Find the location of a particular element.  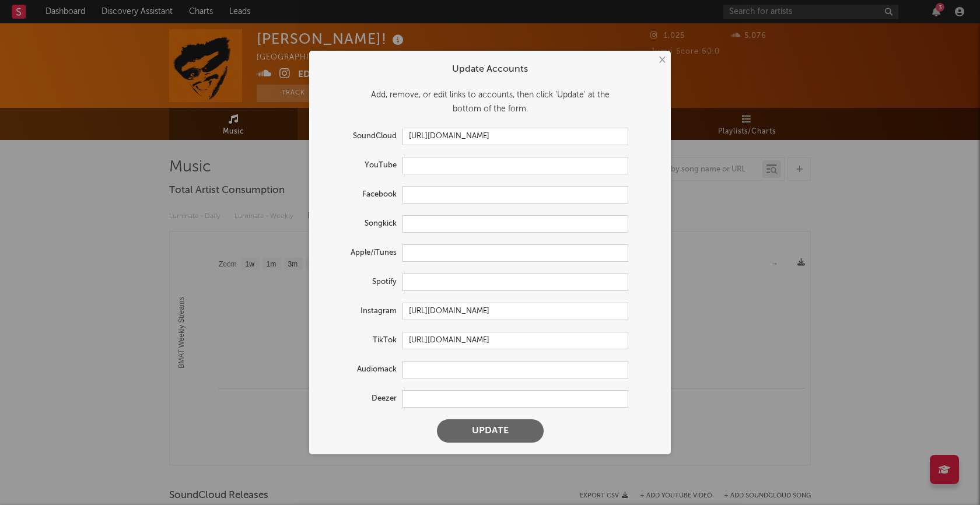

label: SoundCloud is located at coordinates (361, 137).